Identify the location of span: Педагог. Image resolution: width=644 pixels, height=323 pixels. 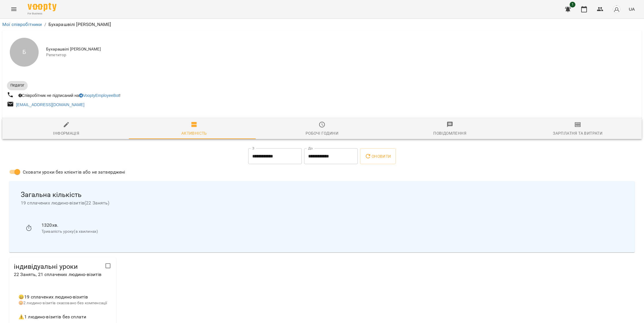
(17, 86).